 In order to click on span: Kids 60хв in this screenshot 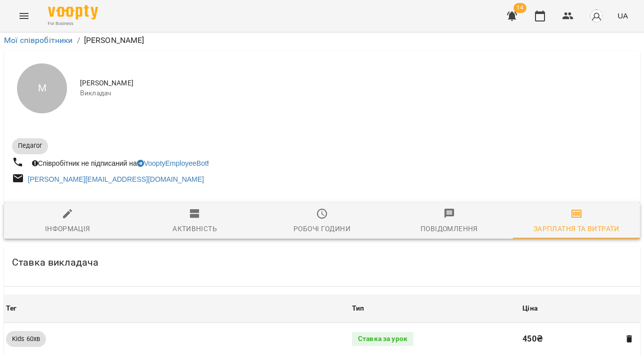, I will do `click(26, 339)`.